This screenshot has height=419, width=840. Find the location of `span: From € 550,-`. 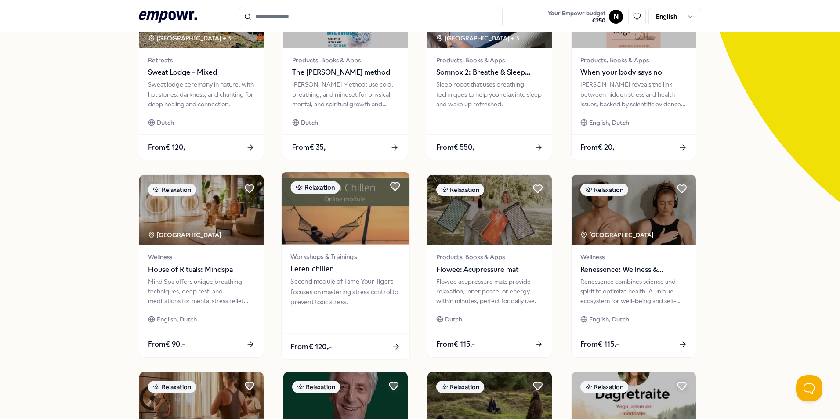

span: From € 550,- is located at coordinates (457, 148).